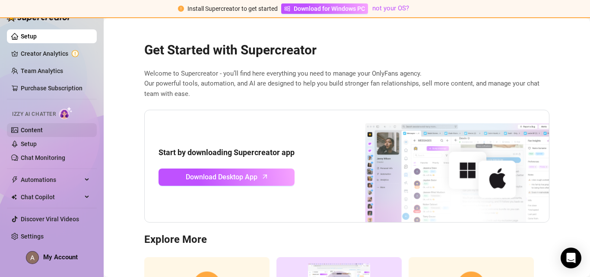  What do you see at coordinates (329, 9) in the screenshot?
I see `span: Download for Windows PC` at bounding box center [329, 9].